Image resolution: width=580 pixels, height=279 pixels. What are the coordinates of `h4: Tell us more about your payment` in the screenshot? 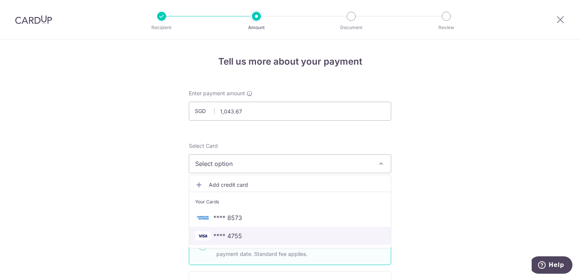 It's located at (290, 62).